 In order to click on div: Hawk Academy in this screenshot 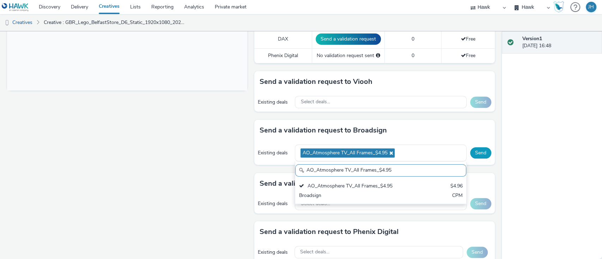, I will do `click(559, 7)`.